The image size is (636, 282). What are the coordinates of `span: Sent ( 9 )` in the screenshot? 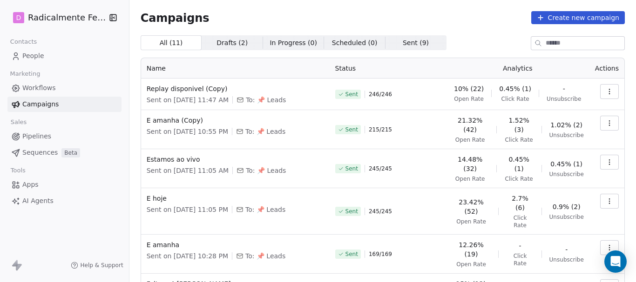 It's located at (415, 43).